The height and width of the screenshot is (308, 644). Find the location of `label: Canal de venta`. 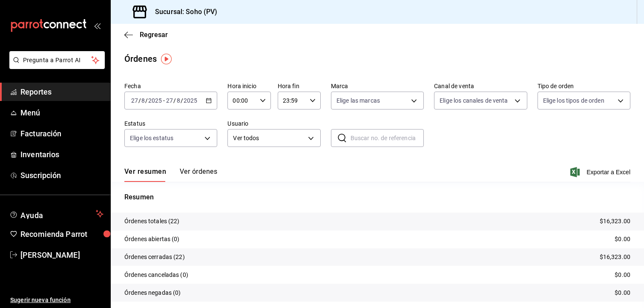

label: Canal de venta is located at coordinates (480, 86).